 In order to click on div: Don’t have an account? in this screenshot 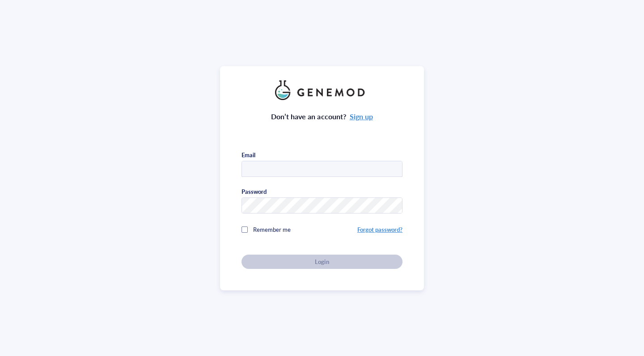, I will do `click(322, 117)`.